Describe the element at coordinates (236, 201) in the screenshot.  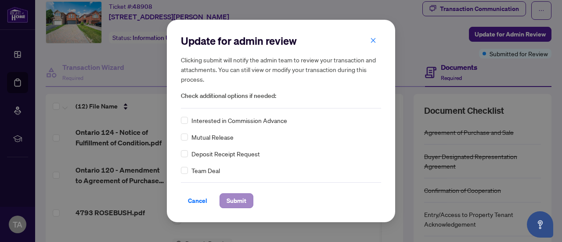
I see `span: Submit` at that location.